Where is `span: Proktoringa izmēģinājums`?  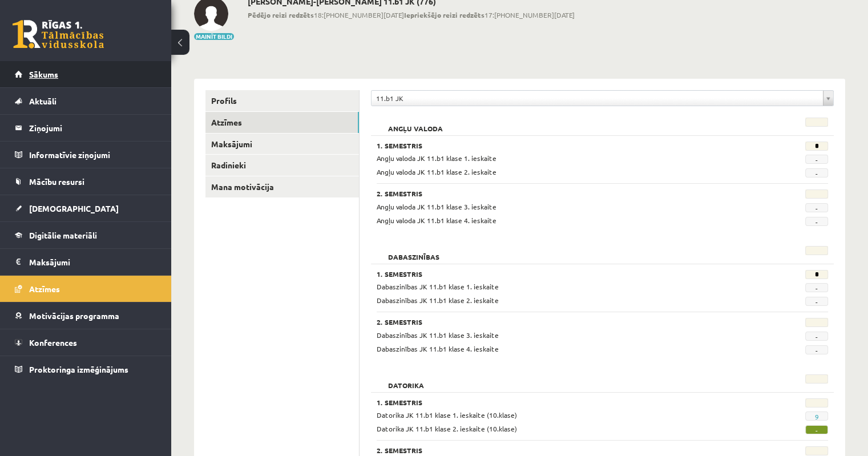 span: Proktoringa izmēģinājums is located at coordinates (79, 369).